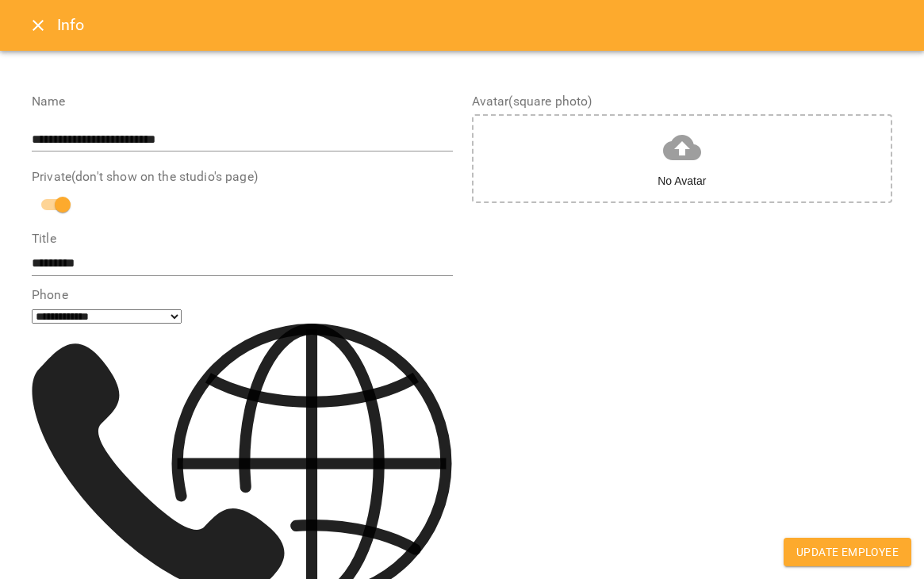 Image resolution: width=924 pixels, height=579 pixels. I want to click on label: Avatar(square photo), so click(682, 101).